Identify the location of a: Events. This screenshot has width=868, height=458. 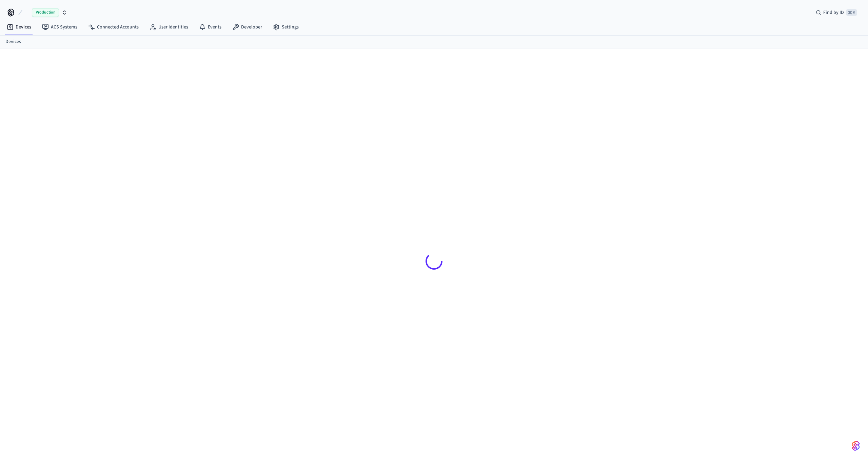
(210, 27).